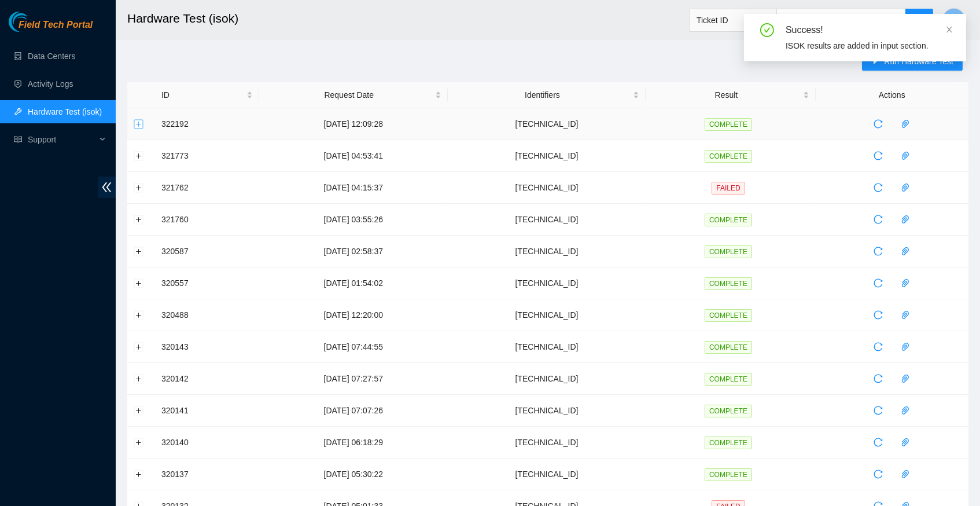 The height and width of the screenshot is (506, 980). Describe the element at coordinates (106, 187) in the screenshot. I see `span: double-left` at that location.